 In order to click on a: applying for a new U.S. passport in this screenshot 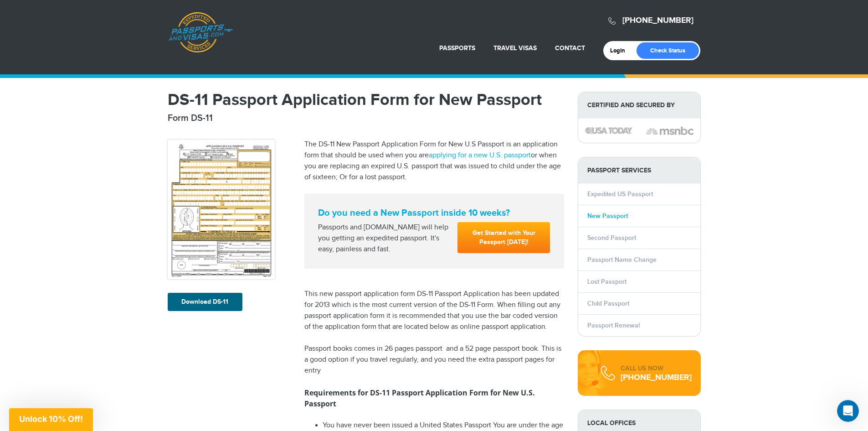, I will do `click(480, 155)`.